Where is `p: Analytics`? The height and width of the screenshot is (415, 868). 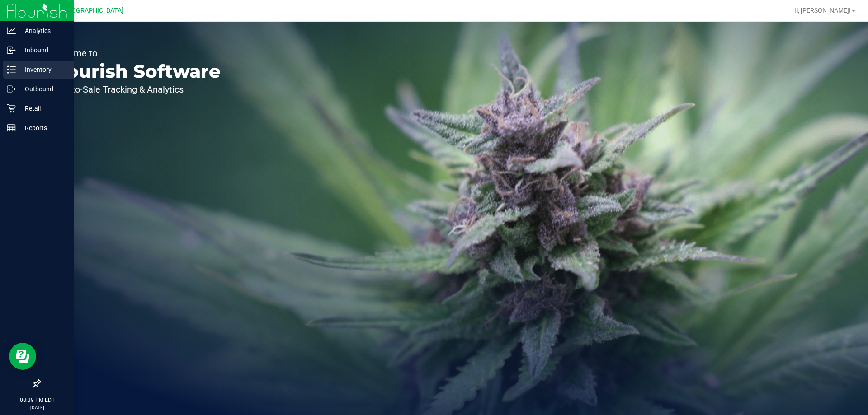
p: Analytics is located at coordinates (43, 31).